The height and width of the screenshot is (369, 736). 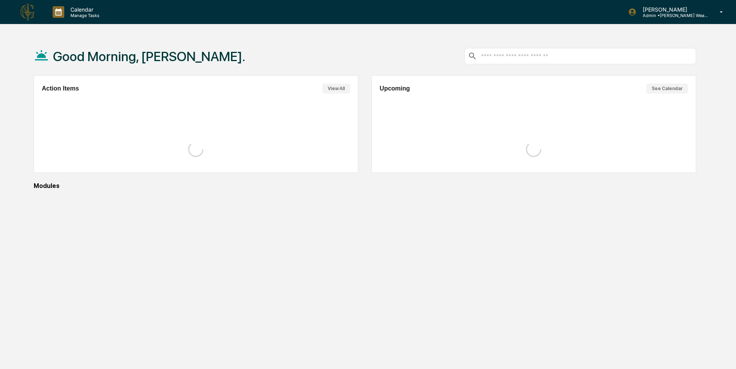 What do you see at coordinates (336, 89) in the screenshot?
I see `button: View All` at bounding box center [336, 89].